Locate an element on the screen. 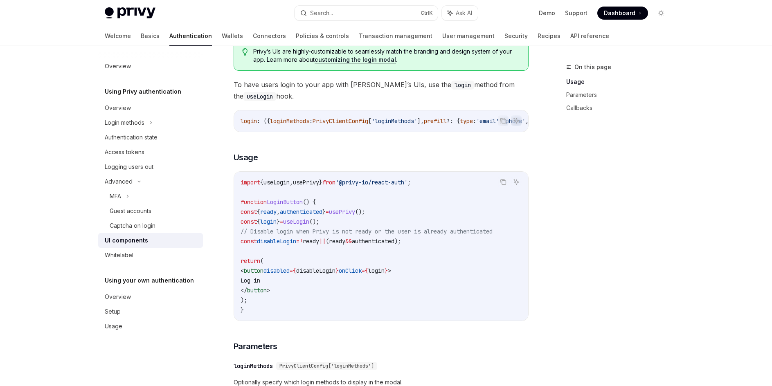 Image resolution: width=772 pixels, height=386 pixels. div: loginMethods is located at coordinates (253, 366).